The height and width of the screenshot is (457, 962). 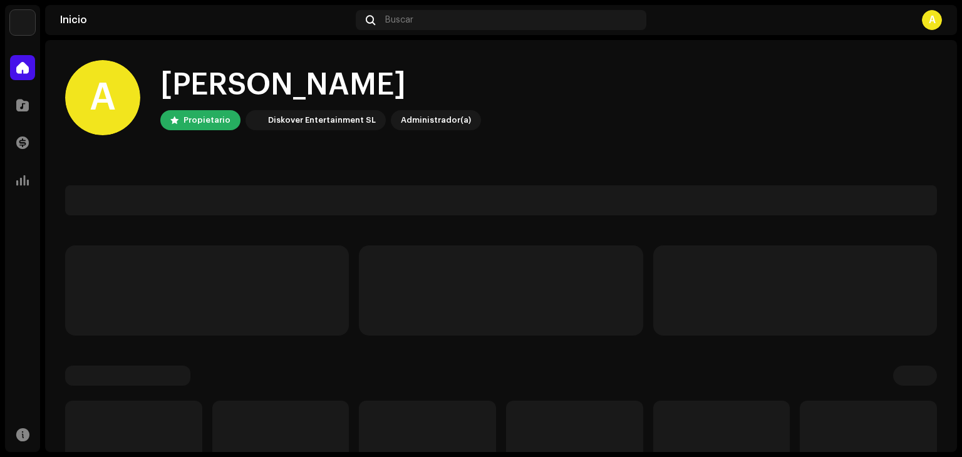 What do you see at coordinates (207, 120) in the screenshot?
I see `div: Propietario` at bounding box center [207, 120].